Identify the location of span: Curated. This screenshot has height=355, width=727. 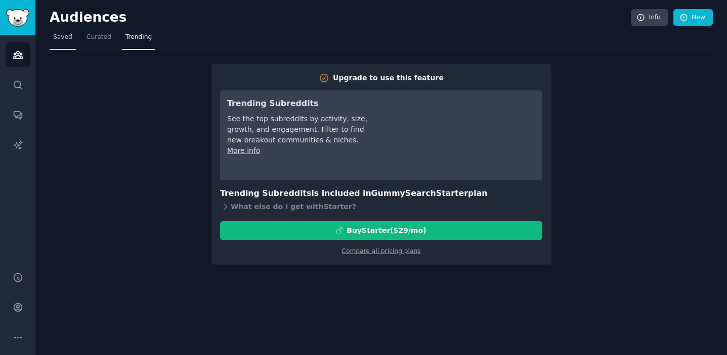
(99, 37).